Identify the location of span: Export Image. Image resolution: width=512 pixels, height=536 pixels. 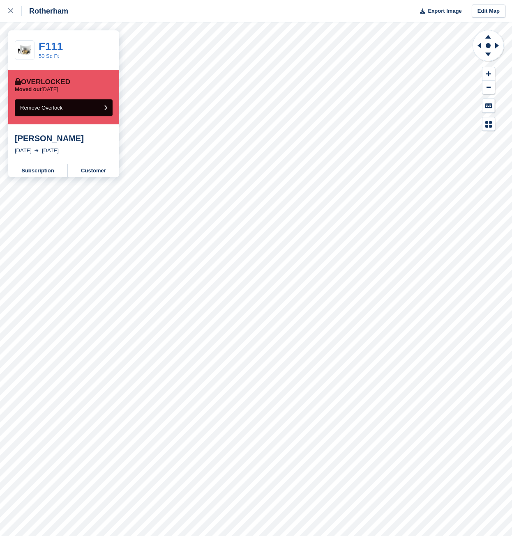
(444, 11).